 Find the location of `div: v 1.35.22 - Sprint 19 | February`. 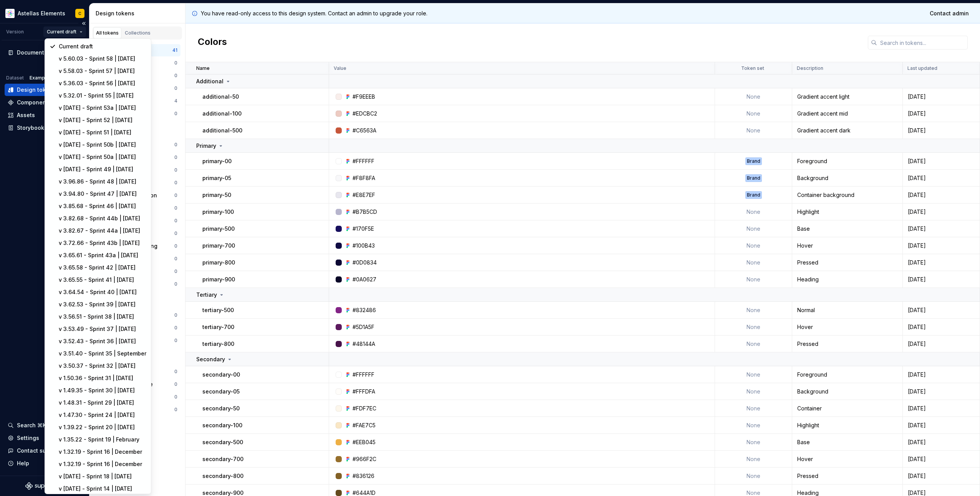

div: v 1.35.22 - Sprint 19 | February is located at coordinates (102, 440).